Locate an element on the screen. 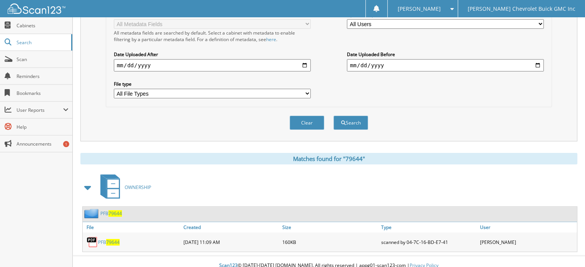  input: end is located at coordinates (445, 65).